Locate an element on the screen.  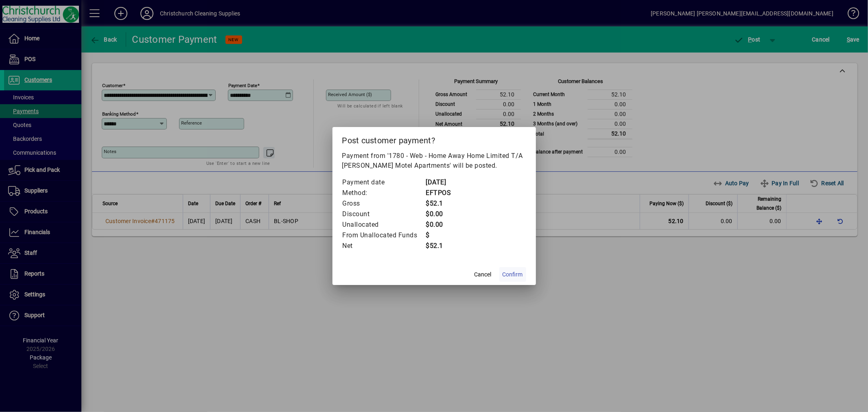
td: Method: is located at coordinates (384, 193).